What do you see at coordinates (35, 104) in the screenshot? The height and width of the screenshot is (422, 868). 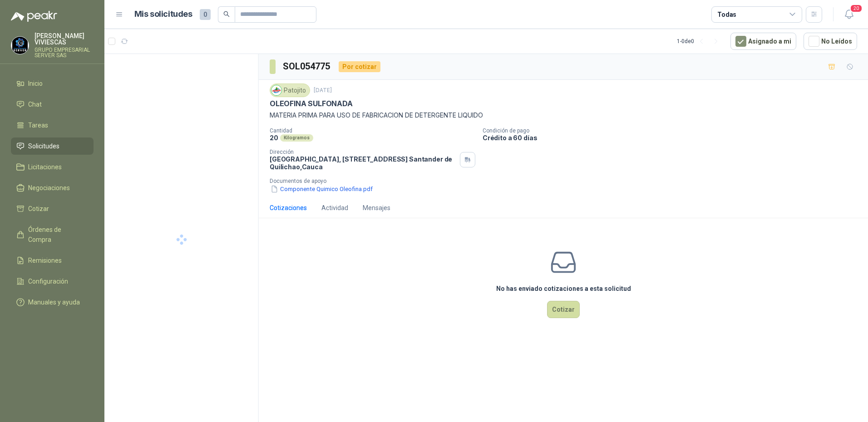 I see `span: Chat` at bounding box center [35, 104].